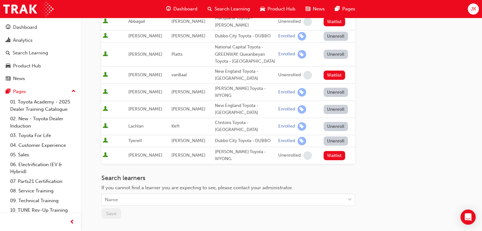  I want to click on a: car-iconProduct Hub, so click(278, 9).